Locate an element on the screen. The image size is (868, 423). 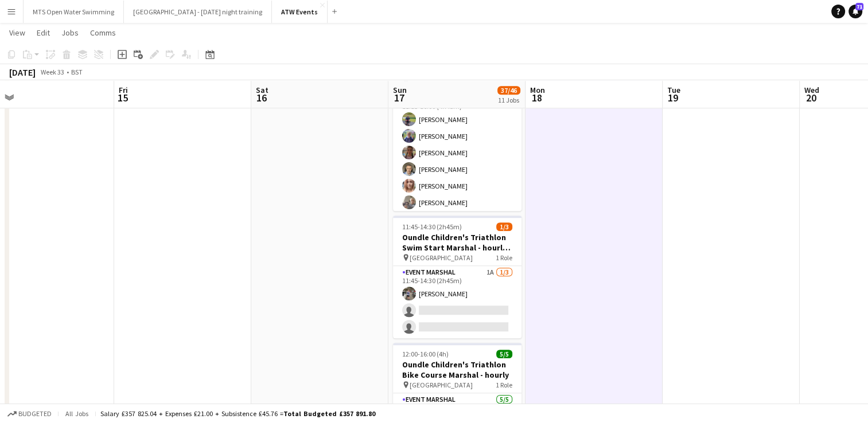
app-job-card: 11:15-16:00 (4h45m)7/10Oundle Children's Triathlon Transition Marshal - hourly rate [GEOGRAPHIC_D... is located at coordinates (457, 126).